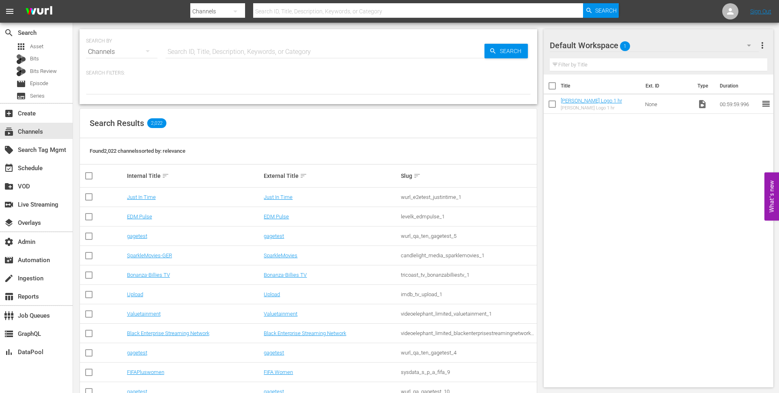  What do you see at coordinates (149, 255) in the screenshot?
I see `a: SparkleMovies-GER` at bounding box center [149, 255].